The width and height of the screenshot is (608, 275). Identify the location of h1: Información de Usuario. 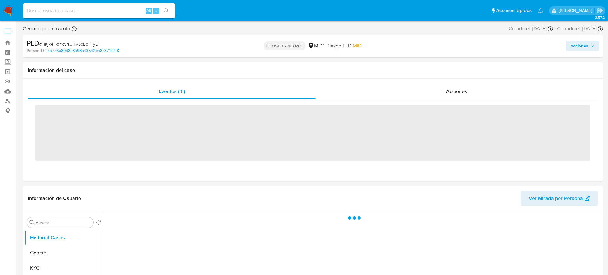
(54, 199).